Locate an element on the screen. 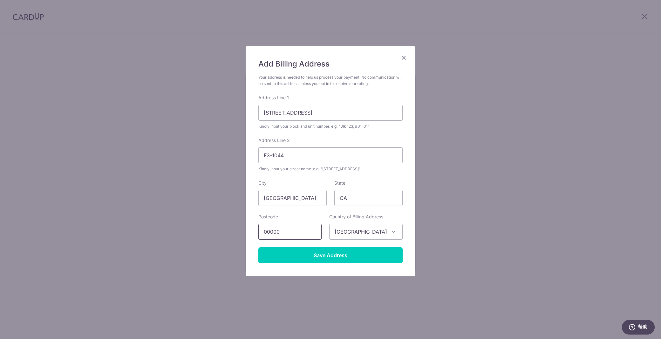 This screenshot has width=661, height=339. label: Country of Billing Address is located at coordinates (357, 217).